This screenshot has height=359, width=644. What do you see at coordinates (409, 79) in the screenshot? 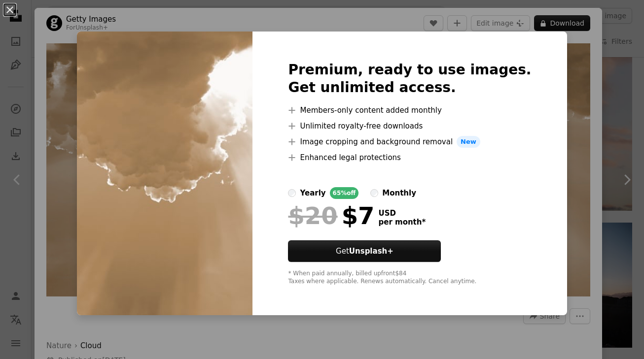
I see `h2: Premium, ready to use images. Get unlimited access.` at bounding box center [409, 79].